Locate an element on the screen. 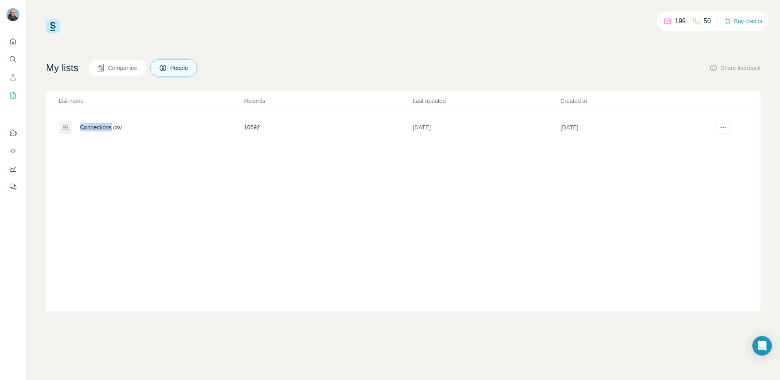  p: 199 is located at coordinates (680, 21).